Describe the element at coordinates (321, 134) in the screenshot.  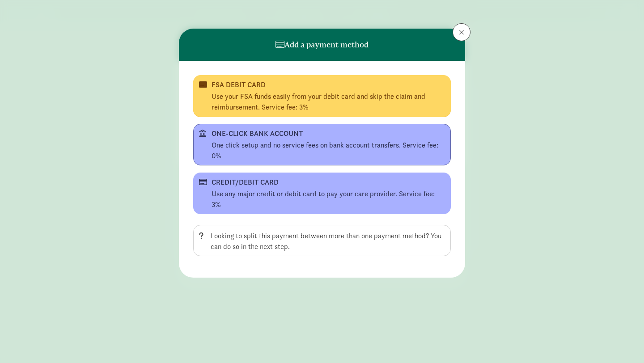
I see `div: ONE-CLICK BANK ACCOUNT` at that location.